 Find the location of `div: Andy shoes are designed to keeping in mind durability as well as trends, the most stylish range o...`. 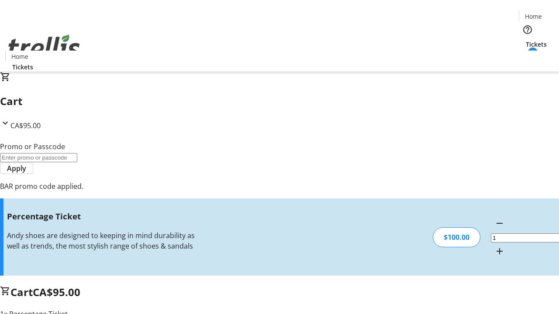

div: Andy shoes are designed to keeping in mind durability as well as trends, the most stylish range o... is located at coordinates (102, 241).